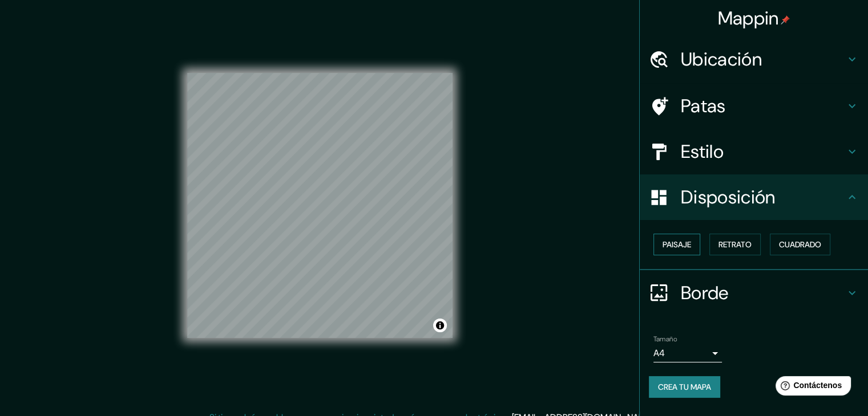  I want to click on div: Patas, so click(754, 106).